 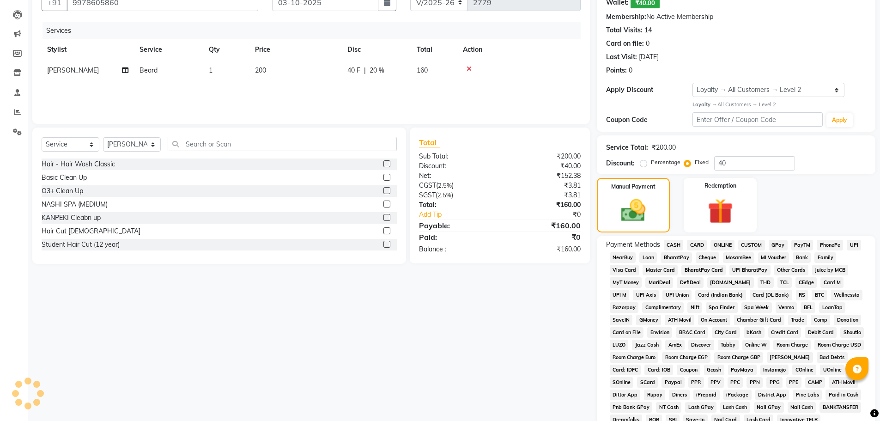 What do you see at coordinates (714, 320) in the screenshot?
I see `span: On Account` at bounding box center [714, 320].